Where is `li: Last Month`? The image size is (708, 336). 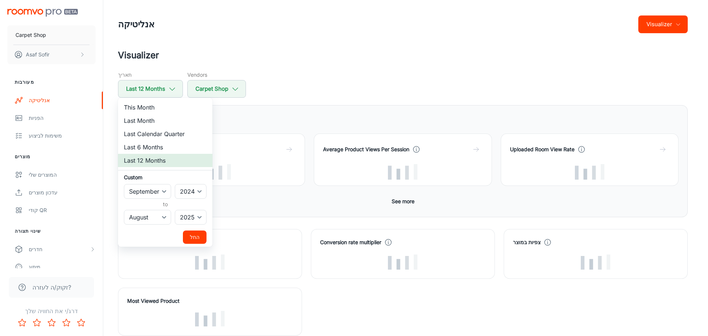 li: Last Month is located at coordinates (165, 121).